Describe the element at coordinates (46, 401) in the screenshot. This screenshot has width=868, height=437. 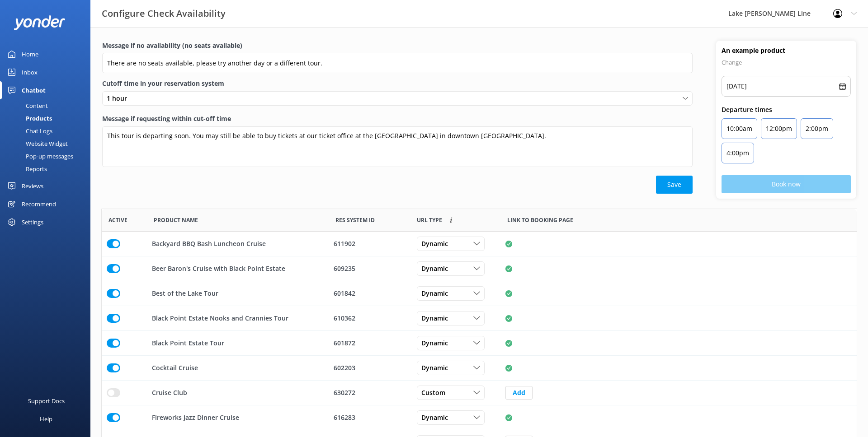
I see `div: Support Docs` at that location.